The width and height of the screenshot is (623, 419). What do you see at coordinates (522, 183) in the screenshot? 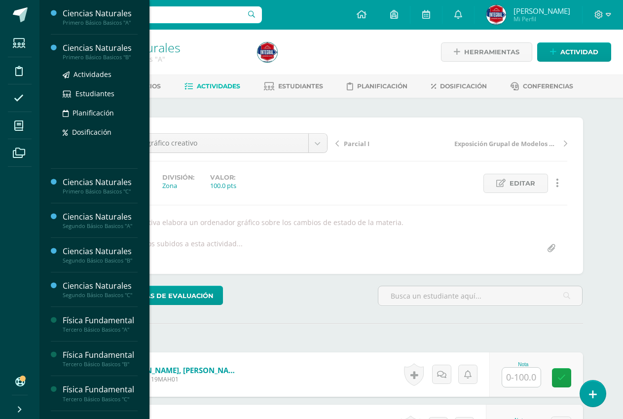
I see `span: Editar` at bounding box center [522, 183].